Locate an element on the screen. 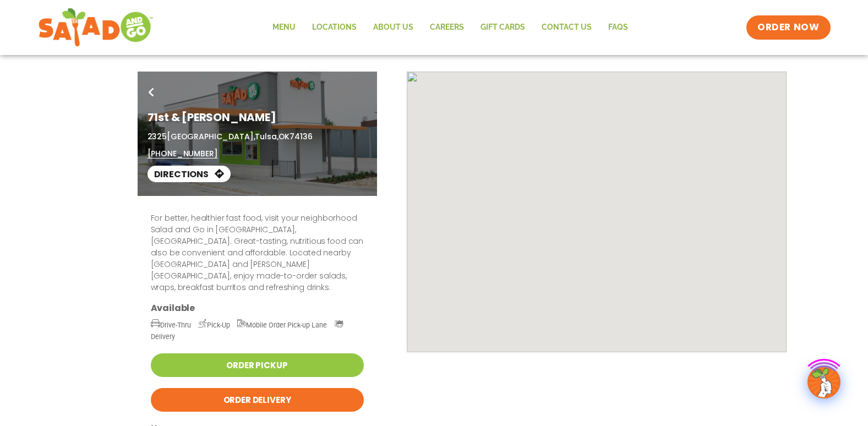  a: GIFT CARDS is located at coordinates (502, 27).